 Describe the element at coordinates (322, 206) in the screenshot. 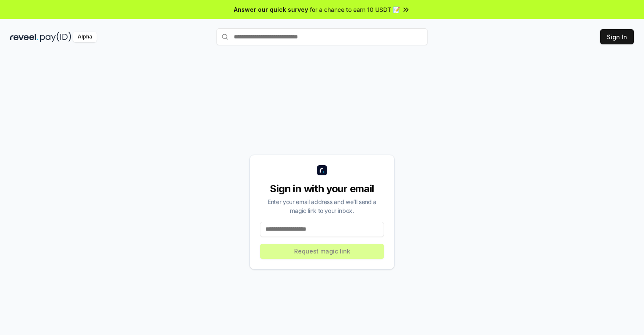

I see `div: Enter your email address and we’ll send a magic link to your inbox.` at that location.